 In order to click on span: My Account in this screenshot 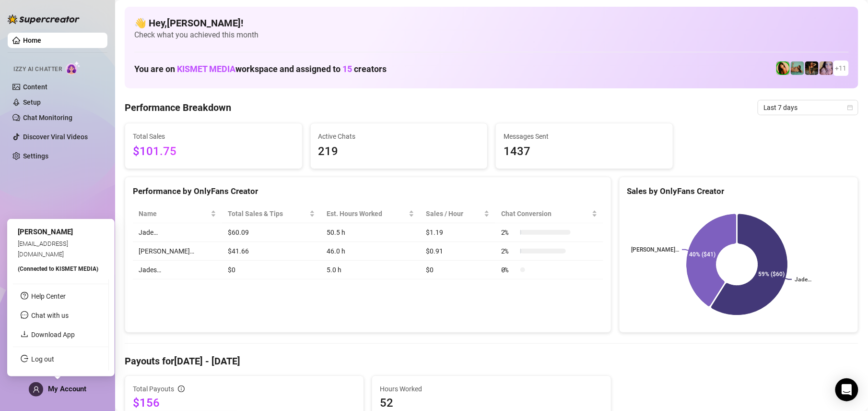, I will do `click(67, 389)`.